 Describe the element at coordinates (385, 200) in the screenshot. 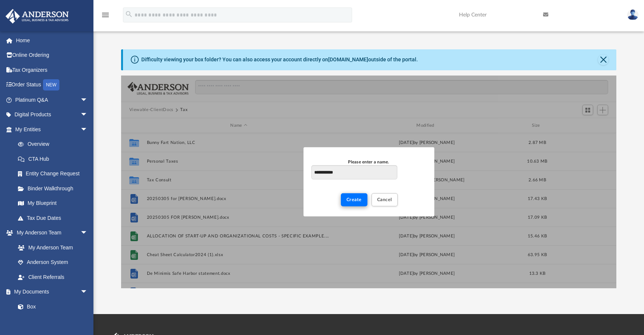

I see `button: Cancel` at that location.